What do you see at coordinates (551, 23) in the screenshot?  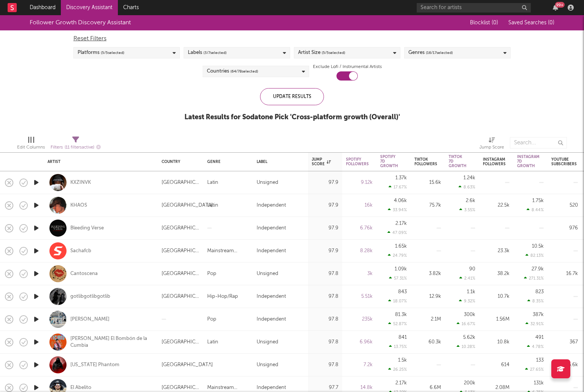 I see `span: ( 0 )` at bounding box center [551, 23].